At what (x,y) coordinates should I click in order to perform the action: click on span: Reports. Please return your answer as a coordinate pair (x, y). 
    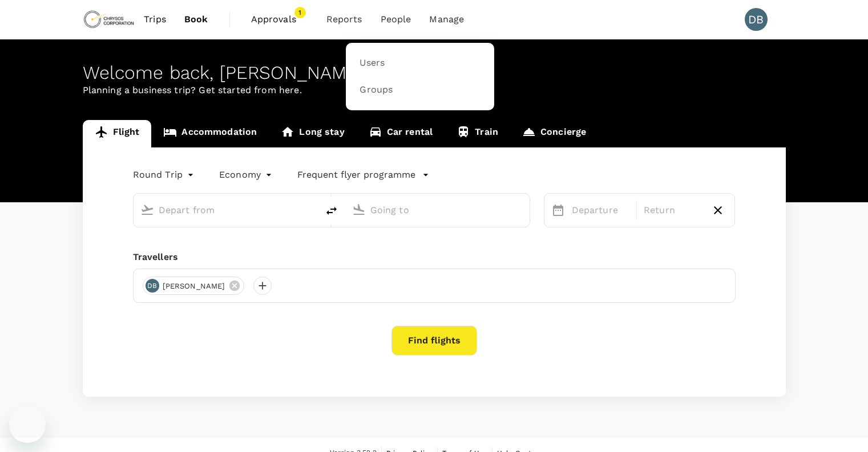
    Looking at the image, I should click on (344, 19).